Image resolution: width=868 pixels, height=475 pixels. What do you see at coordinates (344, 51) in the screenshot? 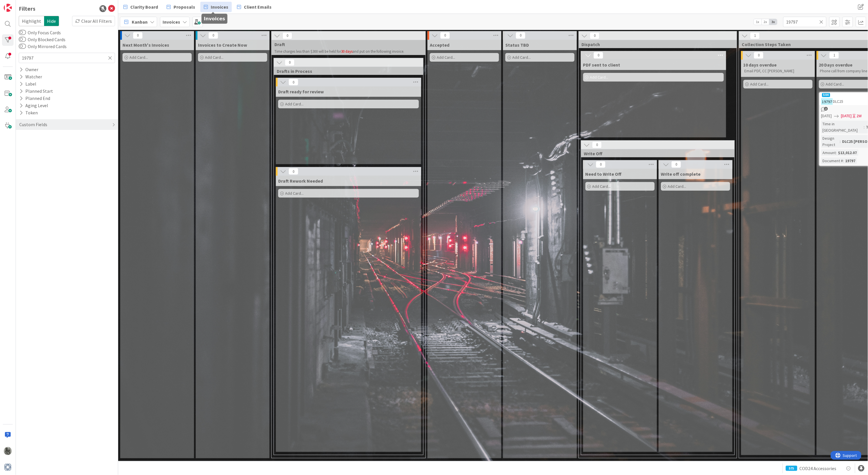
I see `p: Time charges less than $300 will be held for and put on the following invoice.` at bounding box center [344, 51].